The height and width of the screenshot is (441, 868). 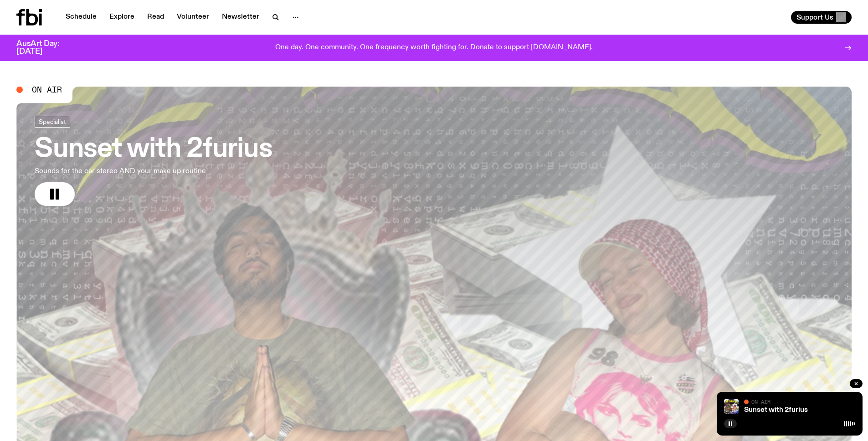 I want to click on a: In the style of cheesy 2000s hip hop mixtapes - Mateo on the left has his hands clapsed in prayer..., so click(x=732, y=406).